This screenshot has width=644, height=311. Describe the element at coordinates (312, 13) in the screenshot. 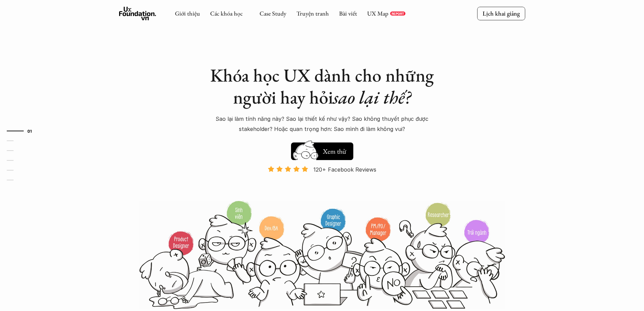

I see `a: Truyện tranh` at that location.